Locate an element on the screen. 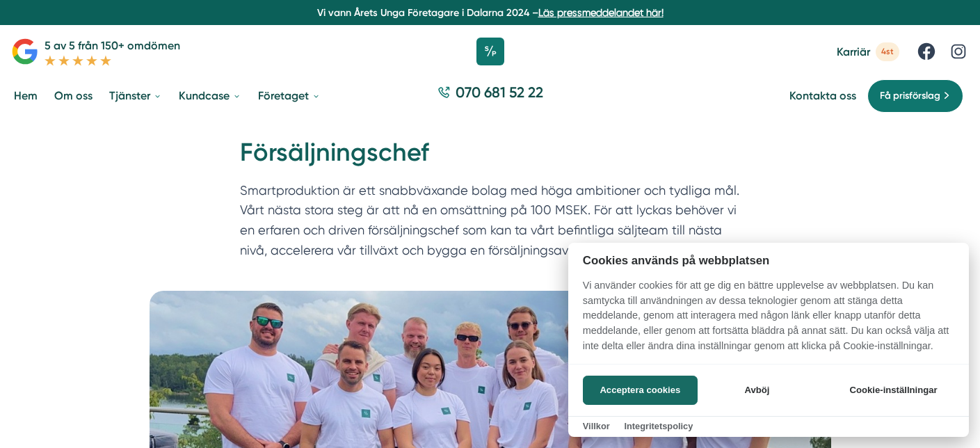  a: Villkor is located at coordinates (597, 426).